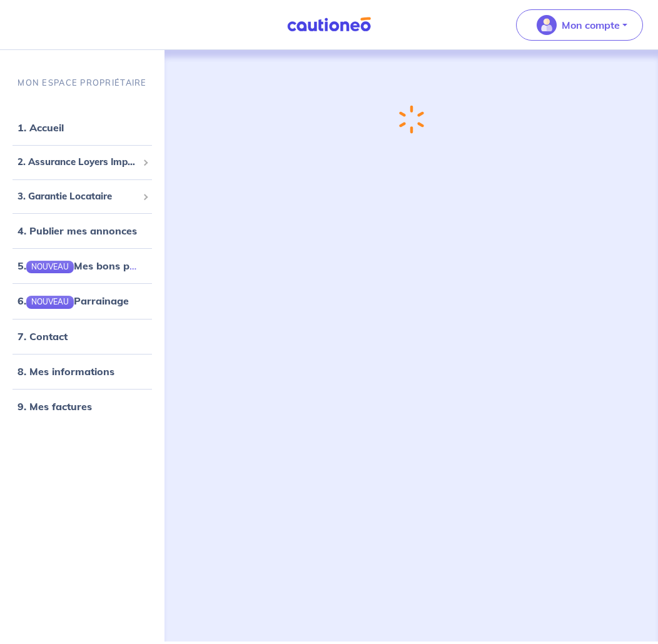  Describe the element at coordinates (547, 25) in the screenshot. I see `img: illu_account_valid_menu.svg` at that location.